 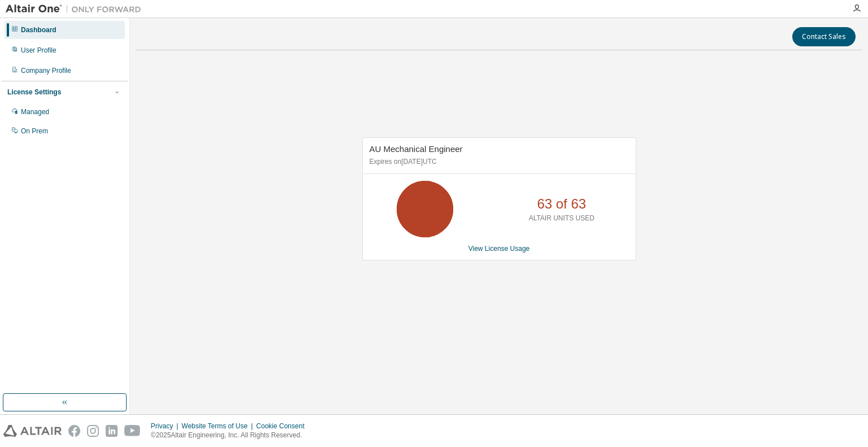 What do you see at coordinates (93, 430) in the screenshot?
I see `img: instagram.svg` at bounding box center [93, 430].